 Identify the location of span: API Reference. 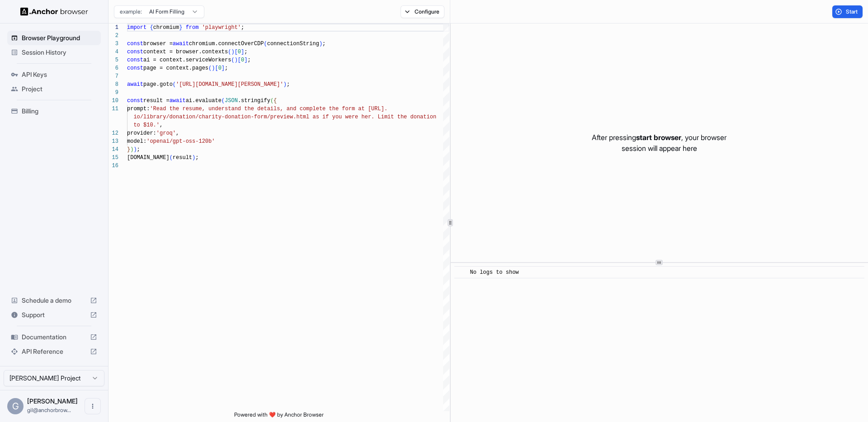
(54, 351).